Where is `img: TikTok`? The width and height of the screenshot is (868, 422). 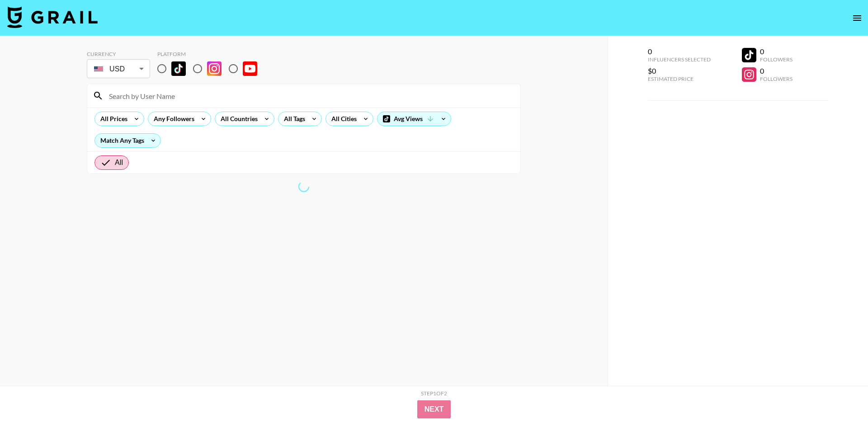
img: TikTok is located at coordinates (179, 69).